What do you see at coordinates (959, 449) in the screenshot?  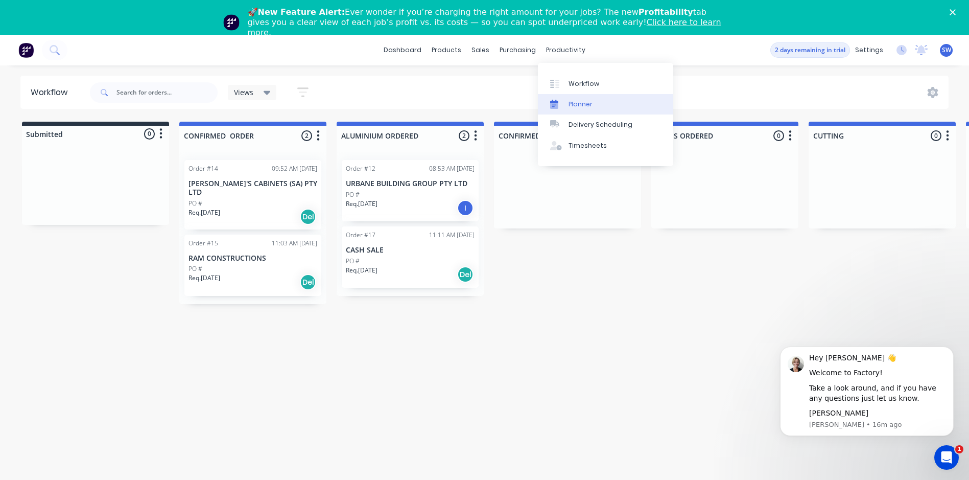 I see `span: 1` at bounding box center [959, 449].